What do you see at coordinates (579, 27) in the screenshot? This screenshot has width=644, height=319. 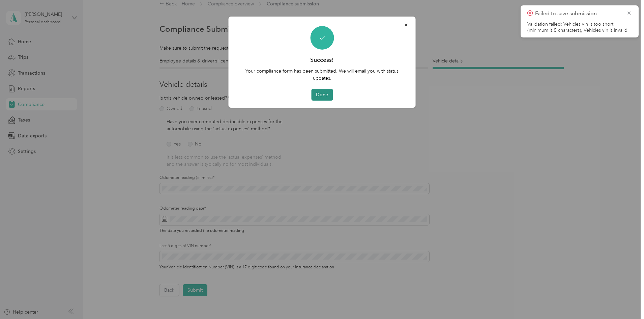 I see `li: Validation failed: Vehicles vin is too short (minimum is 5 characters), Vehicles vin is invalid` at bounding box center [579, 27].